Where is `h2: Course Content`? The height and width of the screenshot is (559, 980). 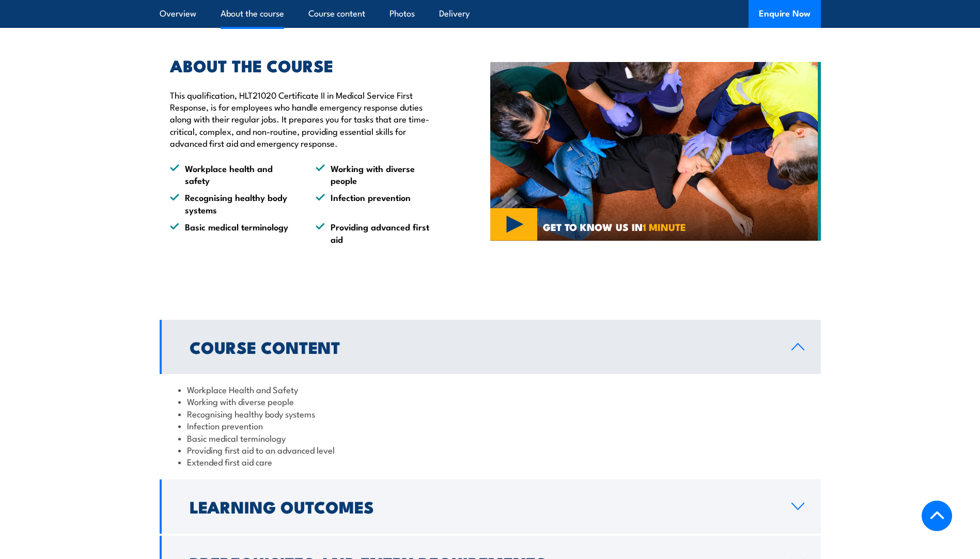 h2: Course Content is located at coordinates (482, 347).